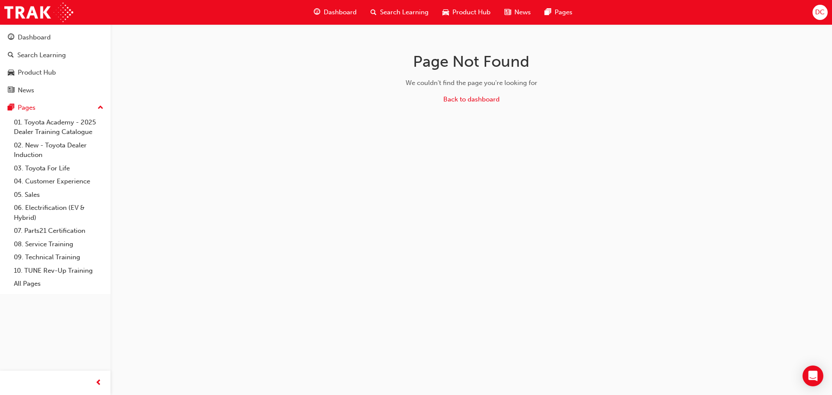  Describe the element at coordinates (813, 376) in the screenshot. I see `div: Open Intercom Messenger` at that location.